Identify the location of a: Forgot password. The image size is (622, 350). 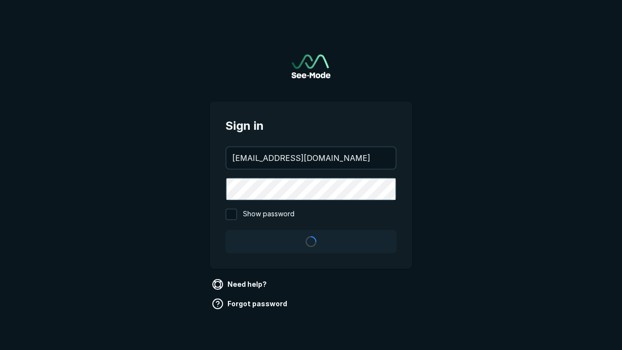
(250, 304).